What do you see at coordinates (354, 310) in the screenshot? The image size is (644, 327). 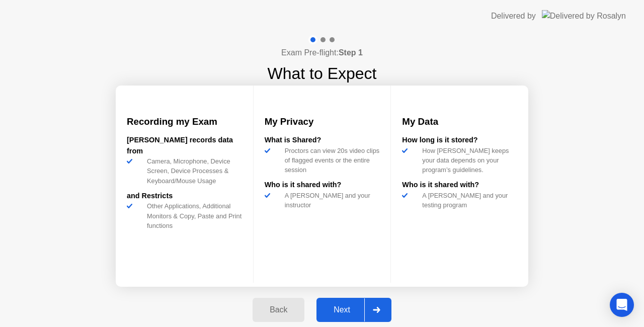 I see `button: Next` at bounding box center [354, 310].